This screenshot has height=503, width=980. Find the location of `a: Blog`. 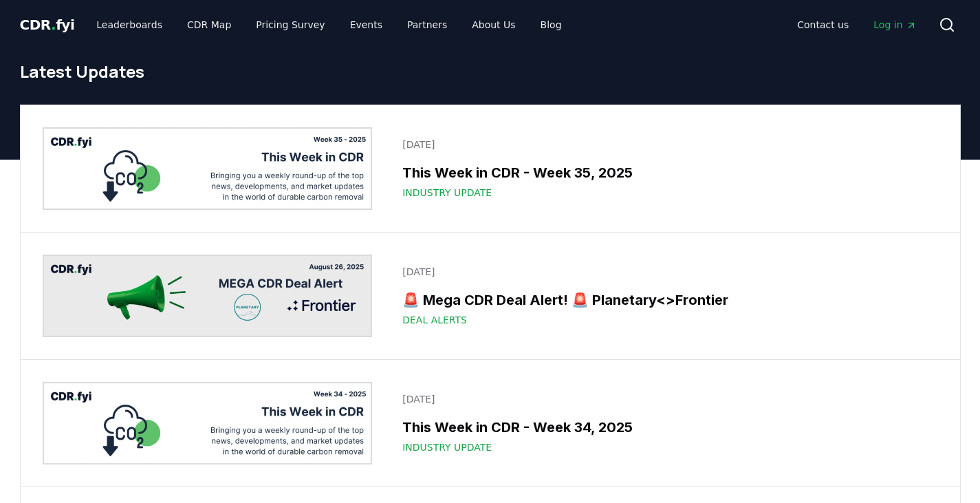

a: Blog is located at coordinates (551, 25).